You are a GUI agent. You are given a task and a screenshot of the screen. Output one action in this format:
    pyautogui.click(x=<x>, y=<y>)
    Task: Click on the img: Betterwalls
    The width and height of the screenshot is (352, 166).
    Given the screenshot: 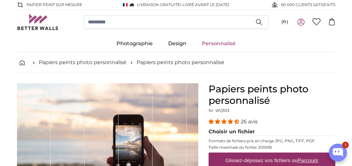 What is the action you would take?
    pyautogui.click(x=38, y=22)
    